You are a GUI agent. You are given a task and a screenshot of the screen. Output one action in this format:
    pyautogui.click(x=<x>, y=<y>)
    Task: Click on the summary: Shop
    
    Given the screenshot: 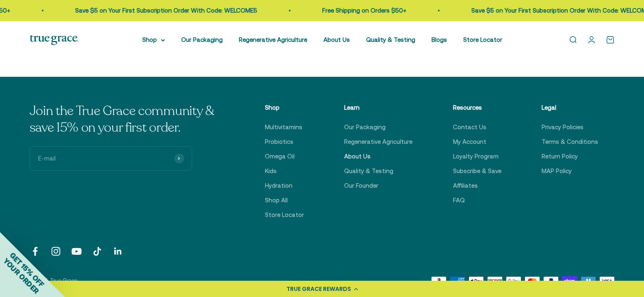 What is the action you would take?
    pyautogui.click(x=153, y=40)
    